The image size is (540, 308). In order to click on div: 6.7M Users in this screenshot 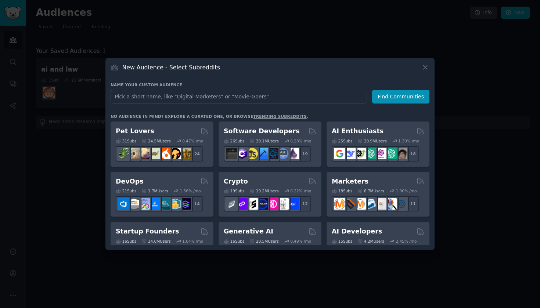, I will do `click(371, 191)`.